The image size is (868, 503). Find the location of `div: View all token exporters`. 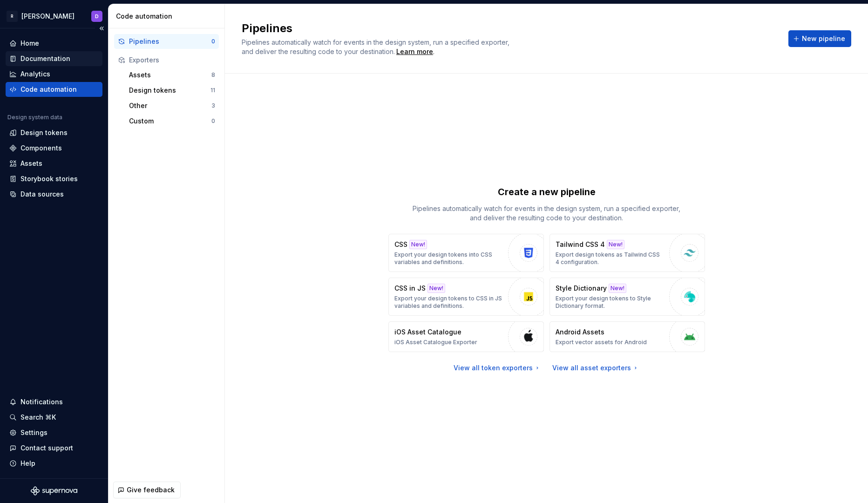

div: View all token exporters is located at coordinates (497, 368).